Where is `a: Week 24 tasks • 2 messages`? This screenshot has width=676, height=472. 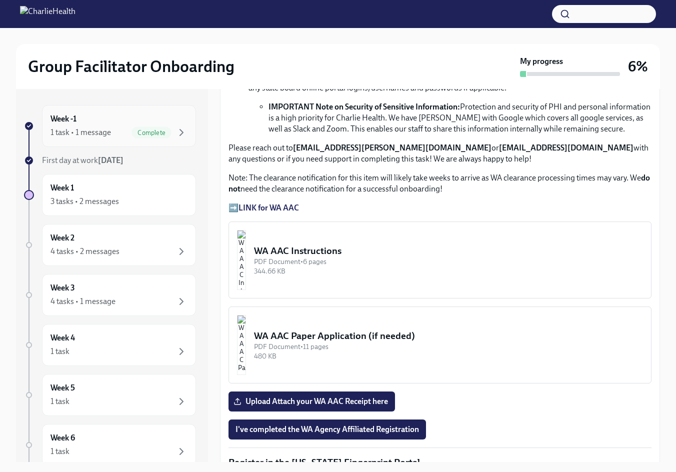
a: Week 24 tasks • 2 messages is located at coordinates (110, 245).